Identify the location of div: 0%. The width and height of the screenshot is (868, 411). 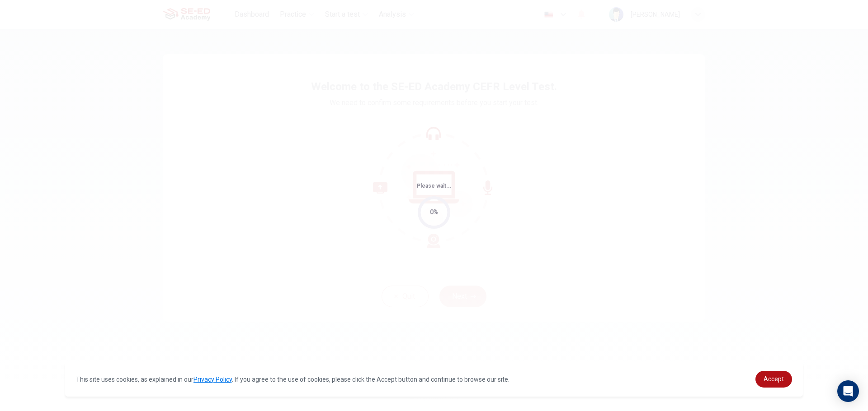
(434, 212).